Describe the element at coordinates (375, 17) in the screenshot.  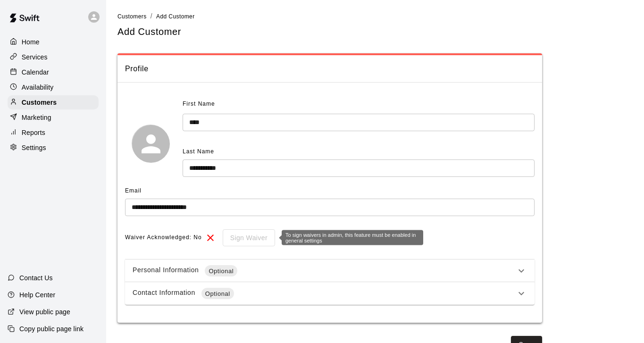
I see `nav: breadcrumb` at that location.